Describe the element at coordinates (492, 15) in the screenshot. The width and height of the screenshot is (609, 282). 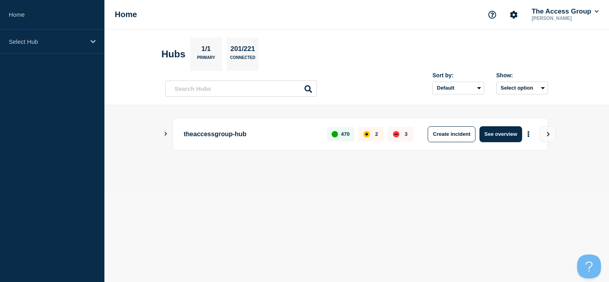
I see `button: Support` at that location.